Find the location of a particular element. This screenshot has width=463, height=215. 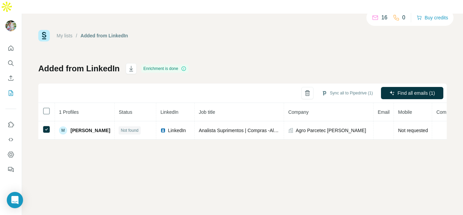

button: Dashboard is located at coordinates (11, 154).